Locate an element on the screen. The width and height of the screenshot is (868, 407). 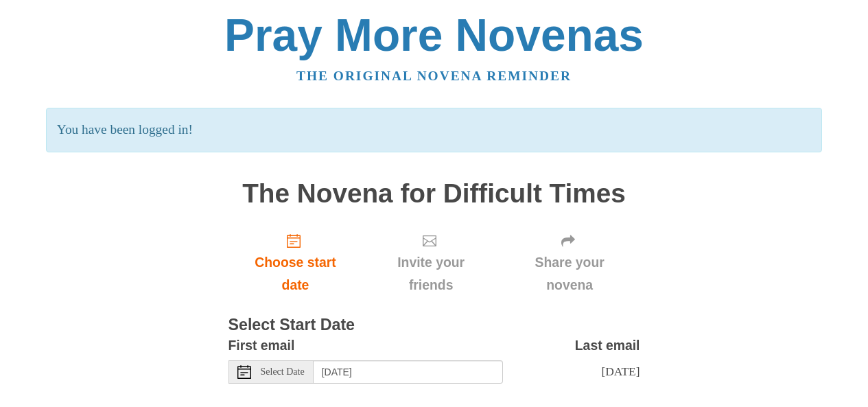
a: The original novena reminder is located at coordinates (434, 75).